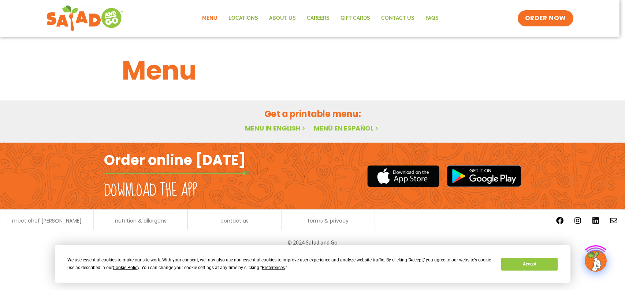 Image resolution: width=625 pixels, height=290 pixels. Describe the element at coordinates (318, 18) in the screenshot. I see `a: Careers` at that location.